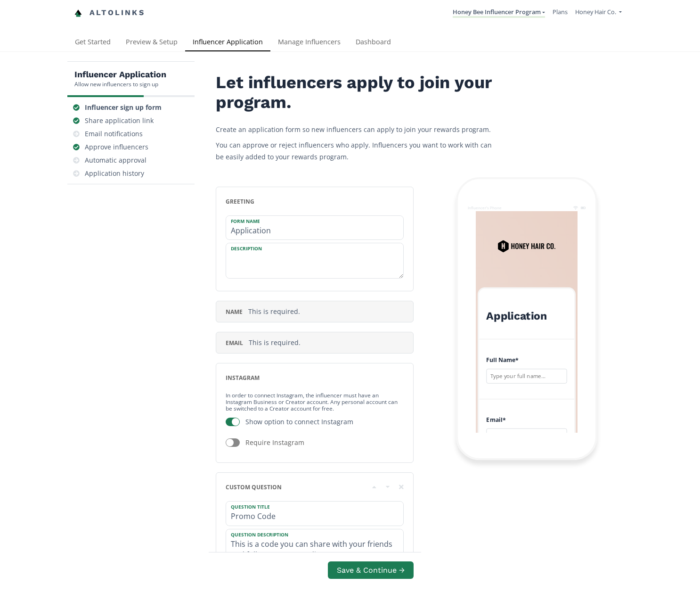 Image resolution: width=700 pixels, height=601 pixels. I want to click on p: You can approve or reject influencers who apply. Influencers you want to work with can be easily ..., so click(357, 151).